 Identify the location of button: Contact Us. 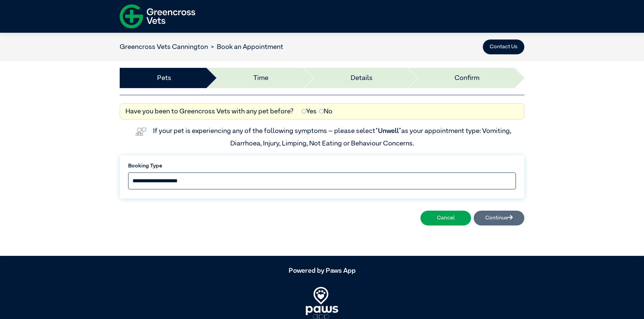
(504, 47).